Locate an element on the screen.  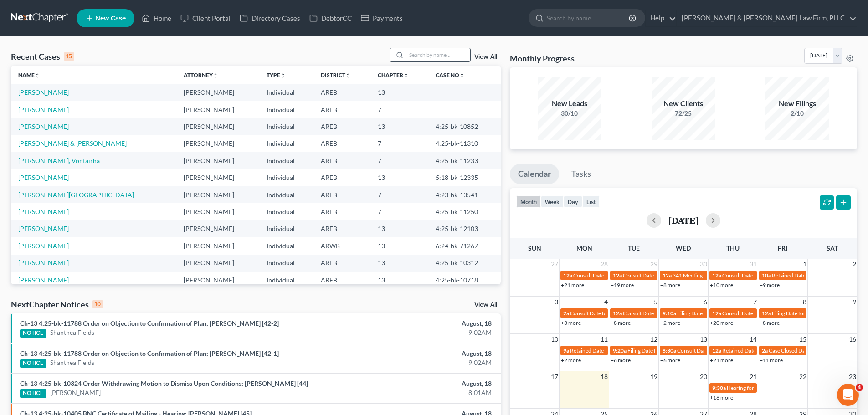
span: Fri is located at coordinates (782, 248).